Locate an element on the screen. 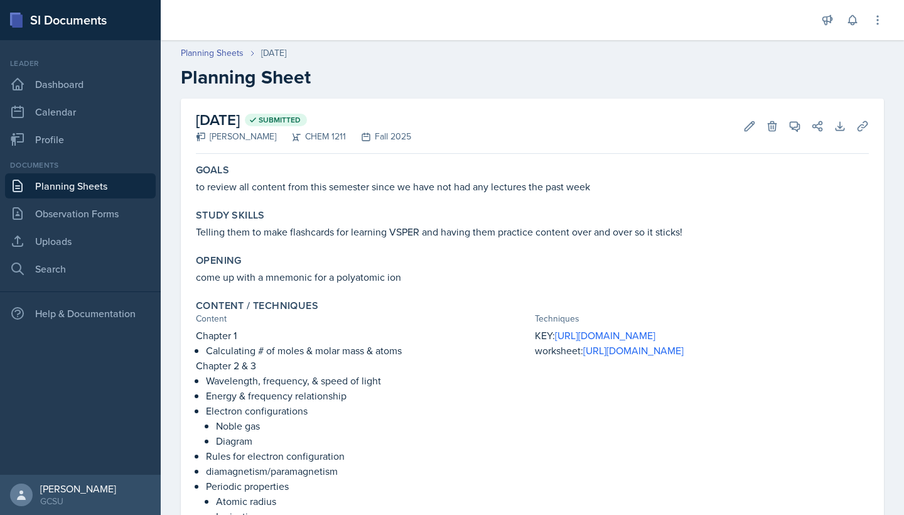 This screenshot has height=515, width=904. p: Calculating # of moles & molar mass & atoms is located at coordinates (368, 350).